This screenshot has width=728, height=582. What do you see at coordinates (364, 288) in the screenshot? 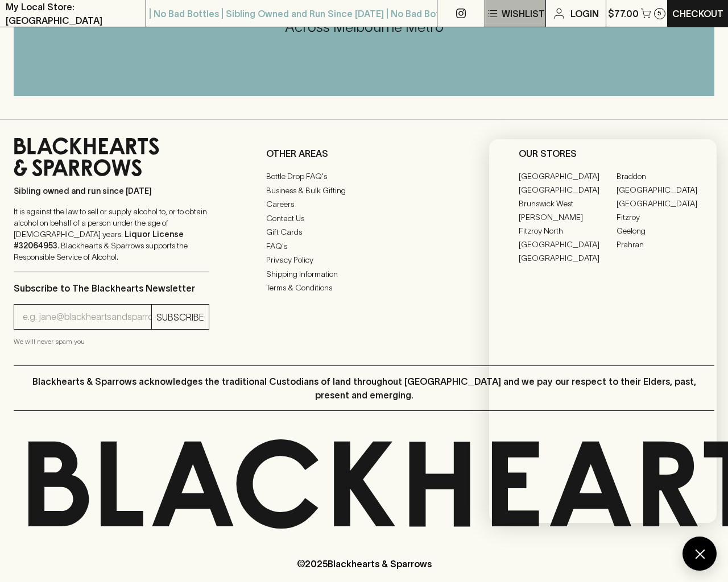
I see `a: Terms & Conditions` at bounding box center [364, 288].